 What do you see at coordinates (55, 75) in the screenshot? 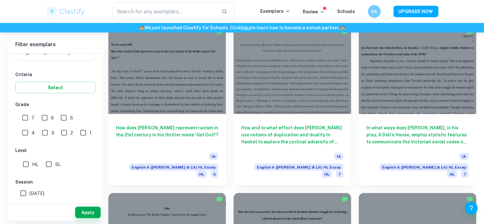
I see `h6: Criteria` at bounding box center [55, 75].